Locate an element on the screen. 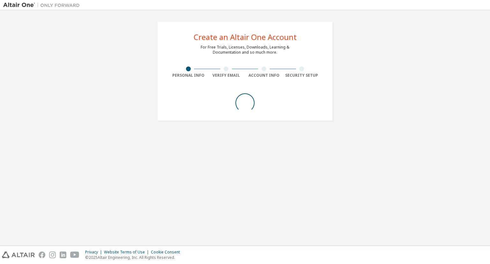  div: Verify Email is located at coordinates (226, 75).